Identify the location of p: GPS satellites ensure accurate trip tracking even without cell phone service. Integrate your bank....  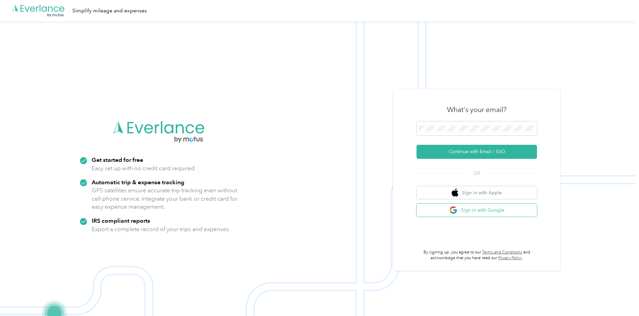
(165, 199).